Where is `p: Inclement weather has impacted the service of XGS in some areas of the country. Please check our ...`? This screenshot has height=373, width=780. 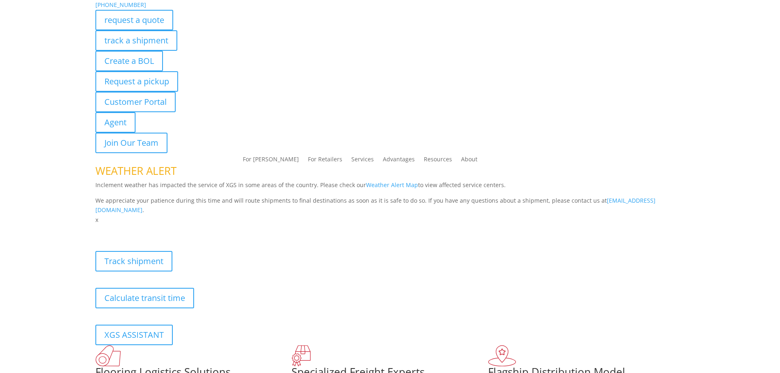
p: Inclement weather has impacted the service of XGS in some areas of the country. Please check our ... is located at coordinates (390, 188).